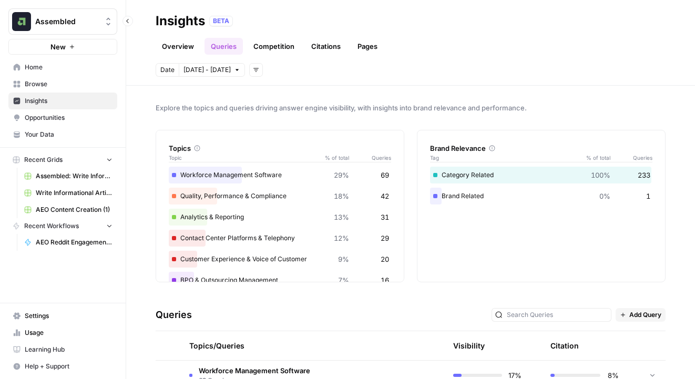 The width and height of the screenshot is (695, 379). What do you see at coordinates (565, 345) in the screenshot?
I see `div: Citation` at bounding box center [565, 345].